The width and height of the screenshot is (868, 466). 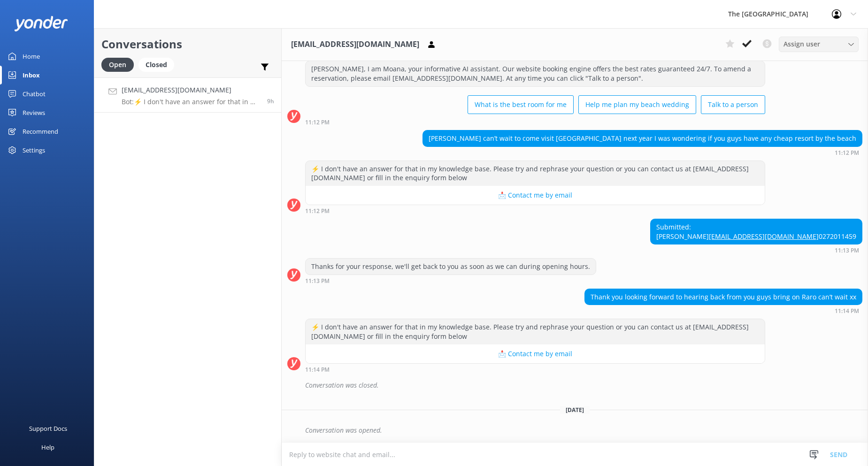 What do you see at coordinates (583, 430) in the screenshot?
I see `div: Conversation was opened.` at bounding box center [583, 430].